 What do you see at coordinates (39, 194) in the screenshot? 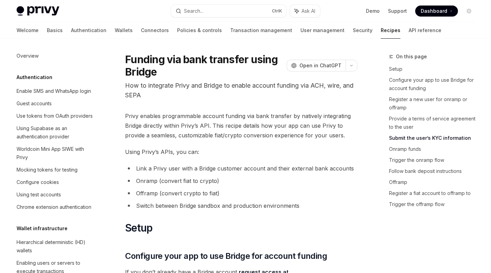
I see `div: Using test accounts` at bounding box center [39, 194].